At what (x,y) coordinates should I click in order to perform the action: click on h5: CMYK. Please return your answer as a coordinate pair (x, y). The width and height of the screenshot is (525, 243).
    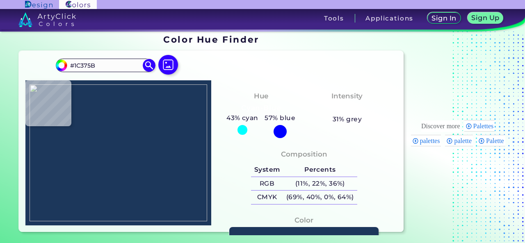
    Looking at the image, I should click on (267, 197).